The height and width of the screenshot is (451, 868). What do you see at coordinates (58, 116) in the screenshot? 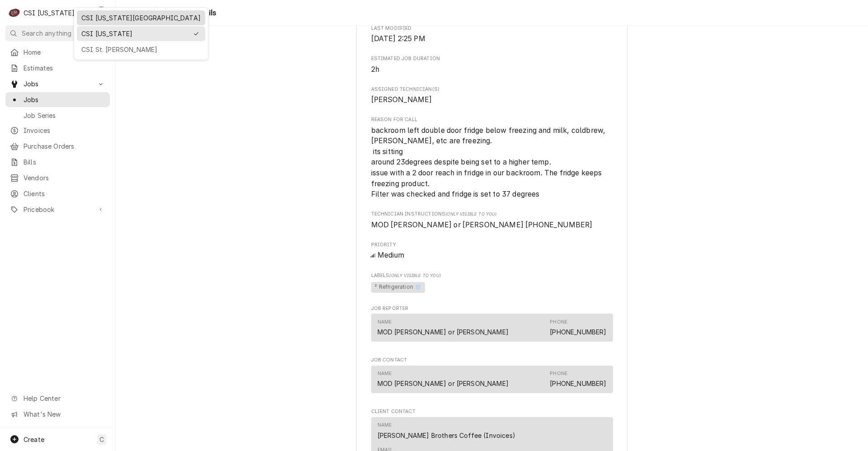
I see `a: Go to Job Series` at bounding box center [58, 116].